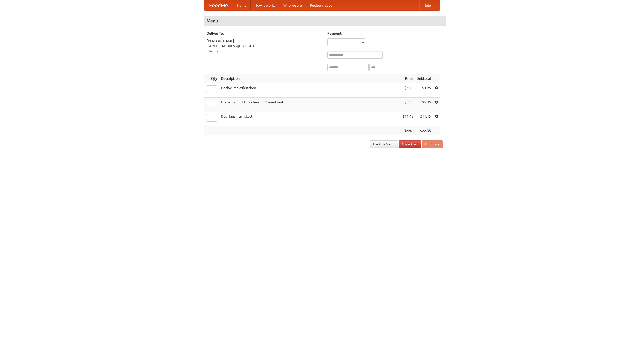 This screenshot has height=356, width=644. I want to click on h5: Payment:, so click(385, 33).